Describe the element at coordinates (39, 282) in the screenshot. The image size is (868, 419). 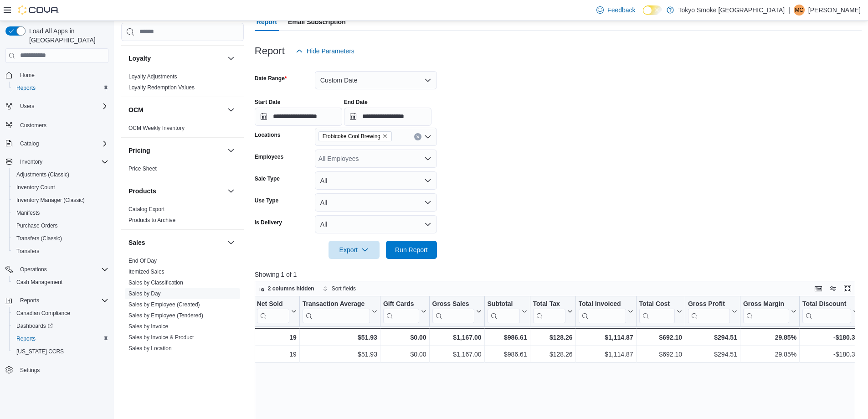
I see `a: Cash Management` at that location.